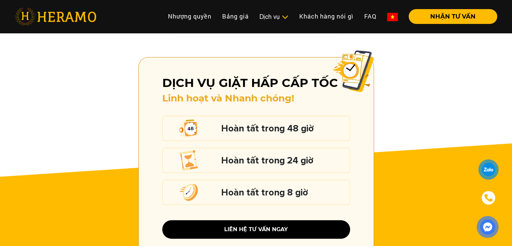 The width and height of the screenshot is (512, 246). Describe the element at coordinates (285, 17) in the screenshot. I see `img: subToggleIcon` at that location.